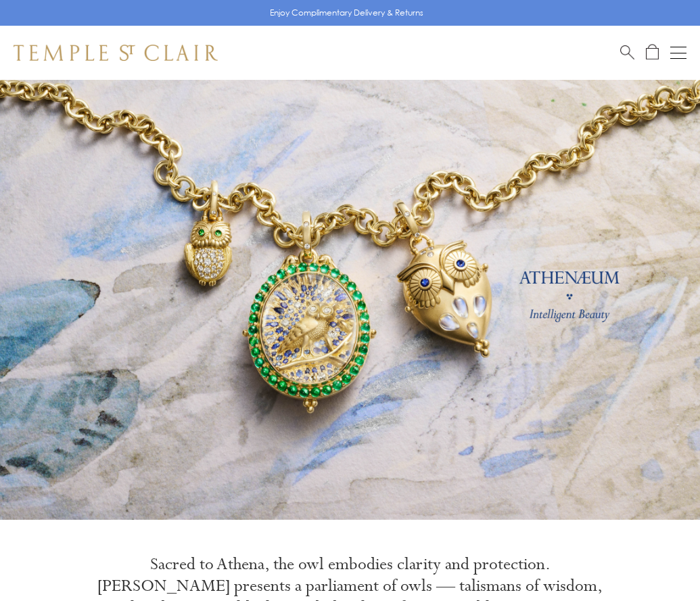  I want to click on button: Open navigation, so click(678, 53).